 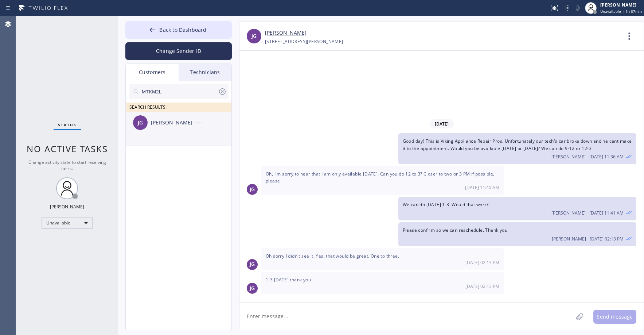 What do you see at coordinates (382, 180) in the screenshot?
I see `div: 10/07/2025 9:40 AM` at bounding box center [382, 180].